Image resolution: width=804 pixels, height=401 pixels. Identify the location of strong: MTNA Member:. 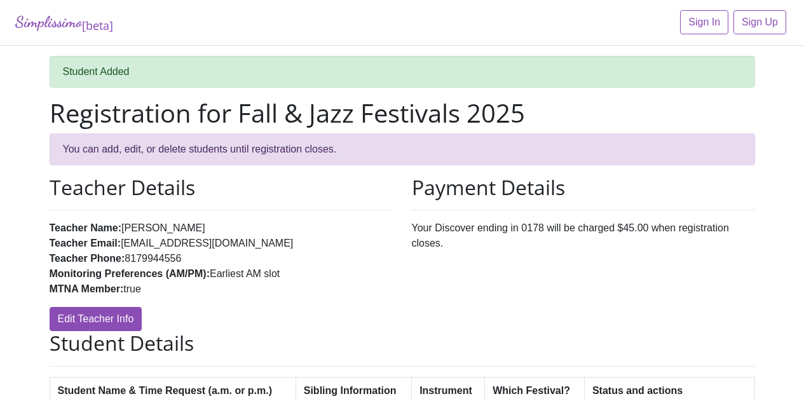
(86, 288).